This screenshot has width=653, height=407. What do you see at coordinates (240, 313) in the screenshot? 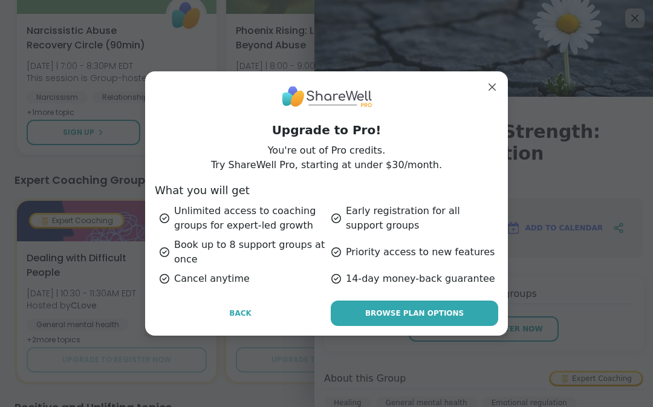
I see `span: Back` at bounding box center [240, 313].